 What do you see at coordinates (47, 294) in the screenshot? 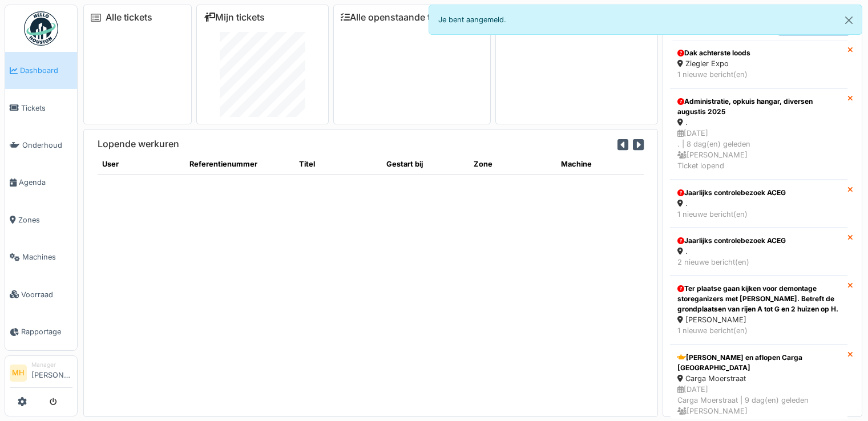
I see `span: Voorraad` at bounding box center [47, 294].